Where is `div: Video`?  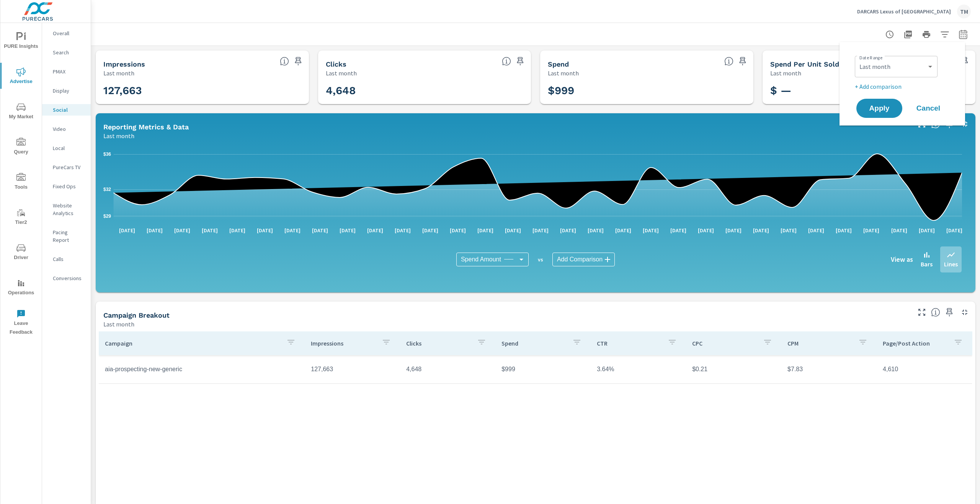 div: Video is located at coordinates (66, 129).